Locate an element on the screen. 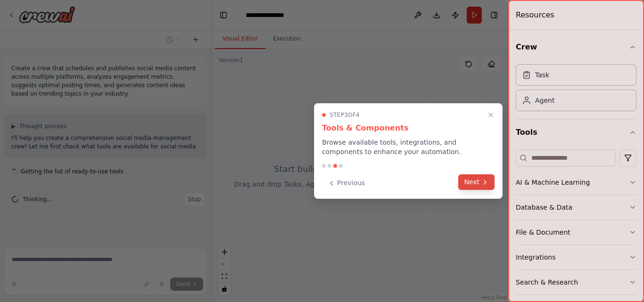 This screenshot has width=644, height=302. span: Step 3 of 4 is located at coordinates (345, 115).